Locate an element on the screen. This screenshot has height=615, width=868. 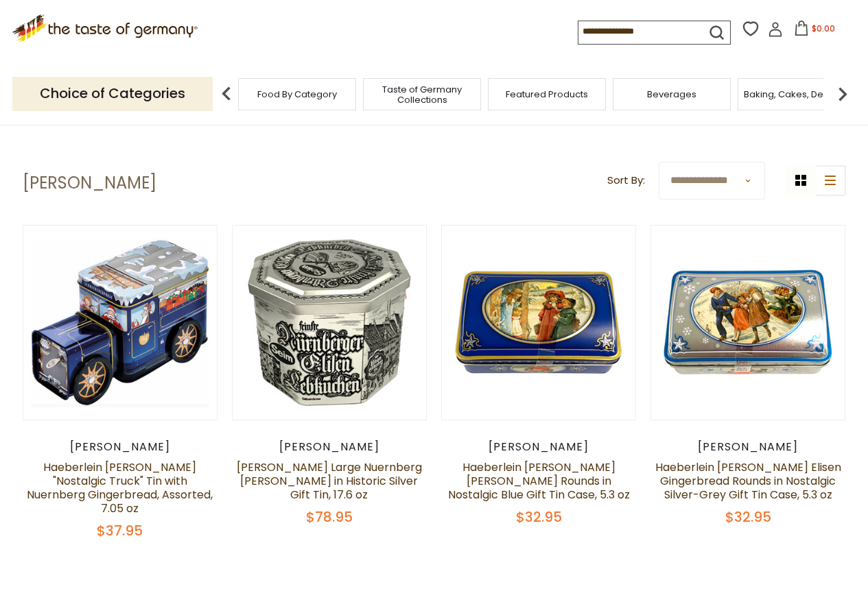
span: Food By Category is located at coordinates (297, 94).